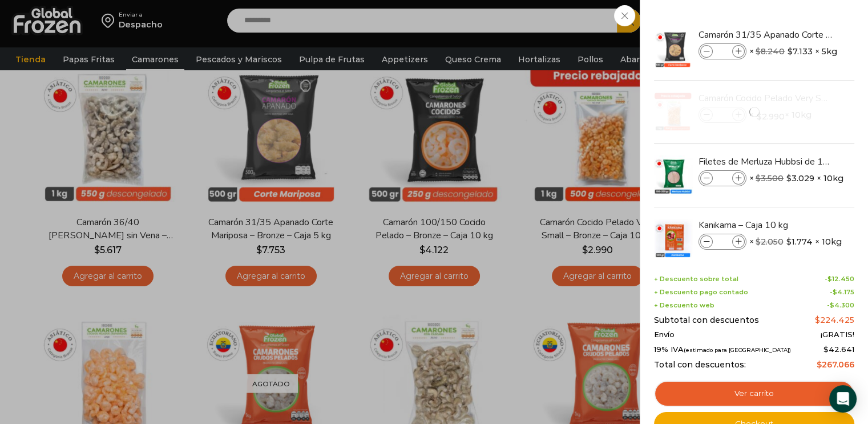  I want to click on span: + Descuento pago contado, so click(701, 292).